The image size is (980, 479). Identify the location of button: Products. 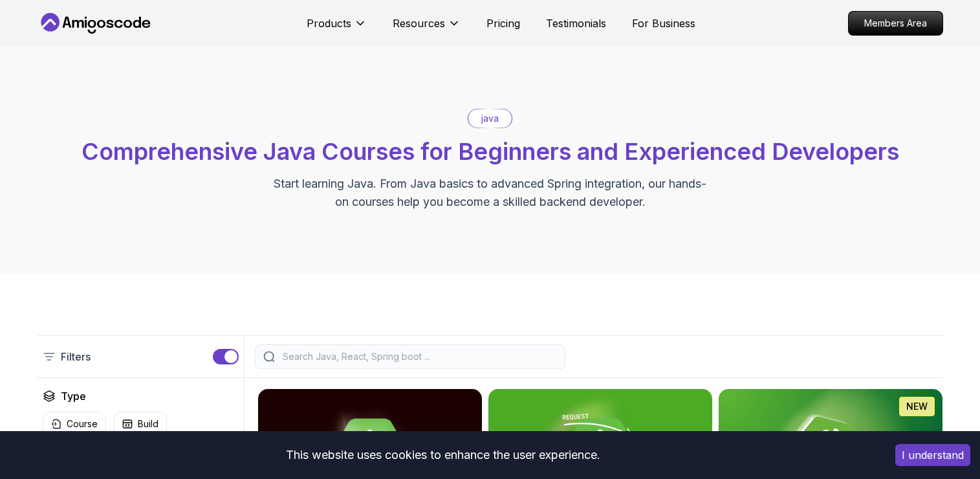
(336, 29).